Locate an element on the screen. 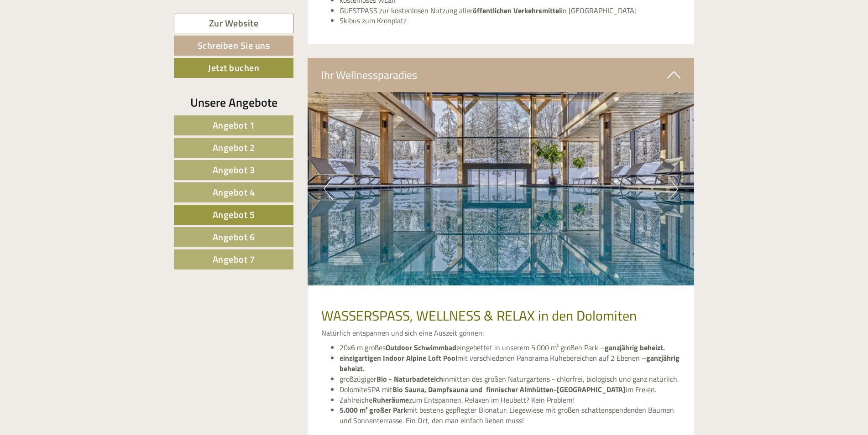 The height and width of the screenshot is (435, 868). div: Unsere Angebote is located at coordinates (234, 102).